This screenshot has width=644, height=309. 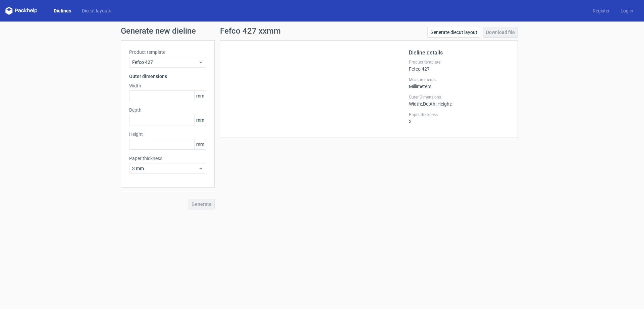 I want to click on h2: Dieline details, so click(x=459, y=53).